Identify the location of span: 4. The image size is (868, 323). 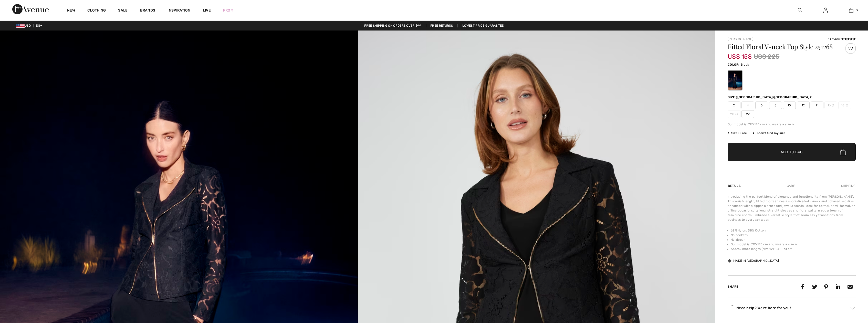
(748, 105).